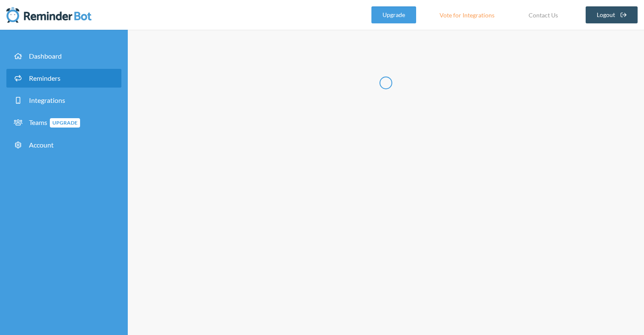  Describe the element at coordinates (65, 123) in the screenshot. I see `span: Upgrade` at that location.